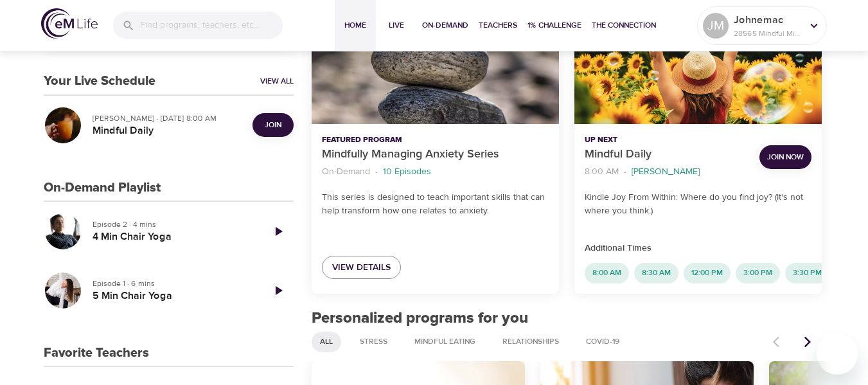 The height and width of the screenshot is (385, 868). Describe the element at coordinates (624, 25) in the screenshot. I see `span: The Connection` at that location.